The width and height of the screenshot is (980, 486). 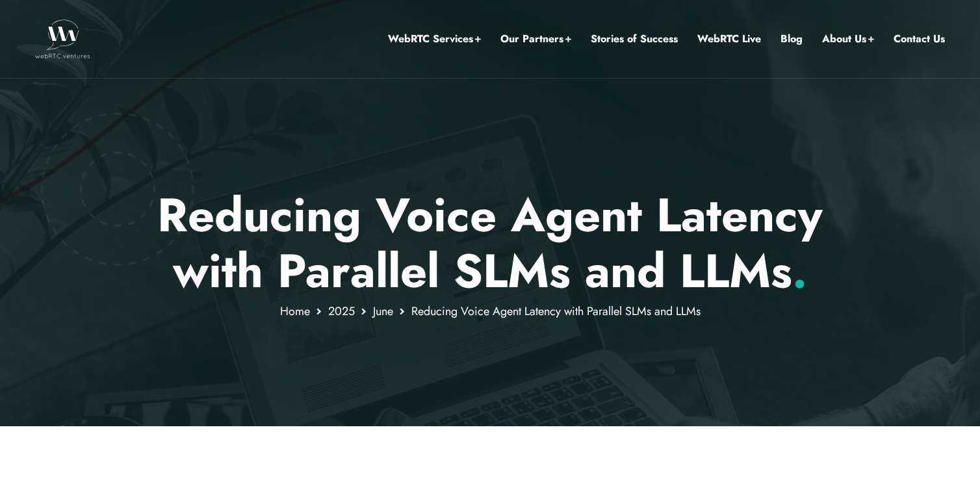 I want to click on a: Blog, so click(x=791, y=39).